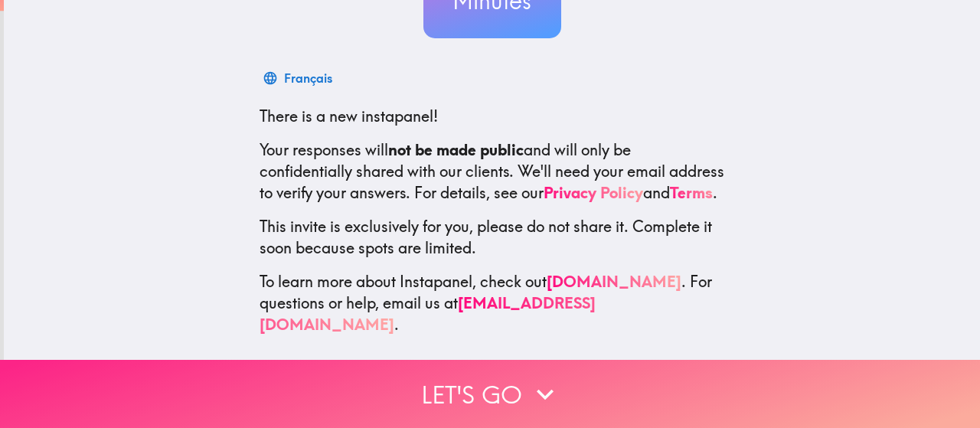  What do you see at coordinates (593, 192) in the screenshot?
I see `a: Privacy Policy` at bounding box center [593, 192].